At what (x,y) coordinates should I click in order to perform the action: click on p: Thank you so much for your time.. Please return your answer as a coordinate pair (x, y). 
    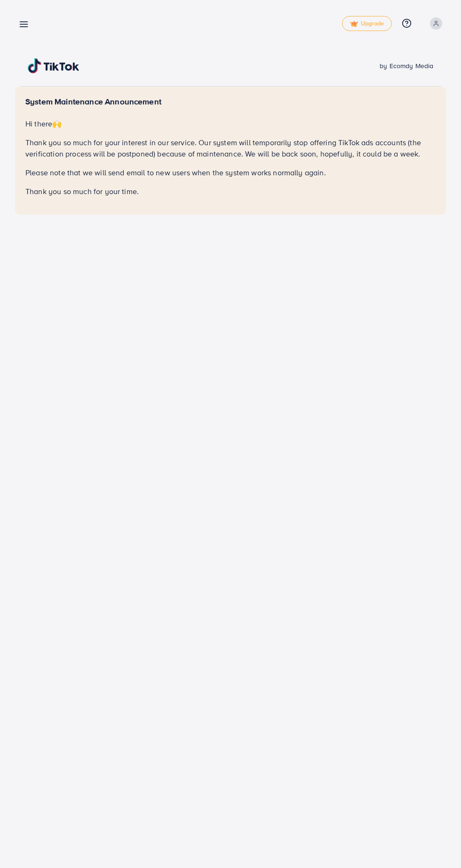
    Looking at the image, I should click on (230, 191).